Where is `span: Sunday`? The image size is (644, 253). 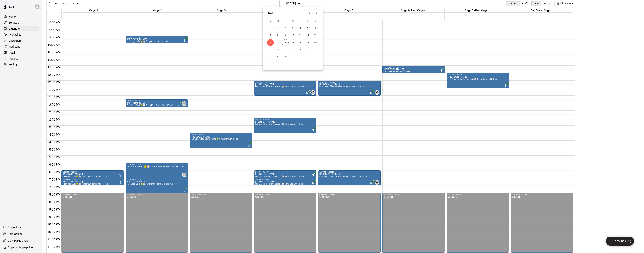
span: Sunday is located at coordinates (271, 21).